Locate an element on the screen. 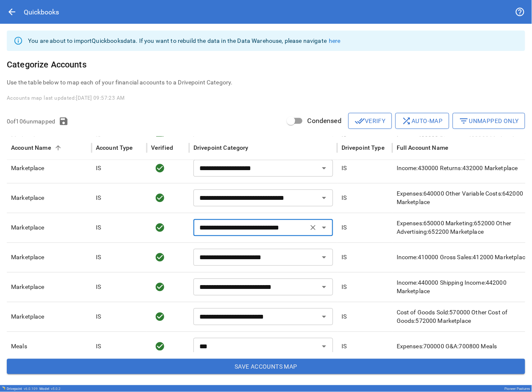 This screenshot has height=392, width=532. p: 0 of 106 unmapped is located at coordinates (31, 121).